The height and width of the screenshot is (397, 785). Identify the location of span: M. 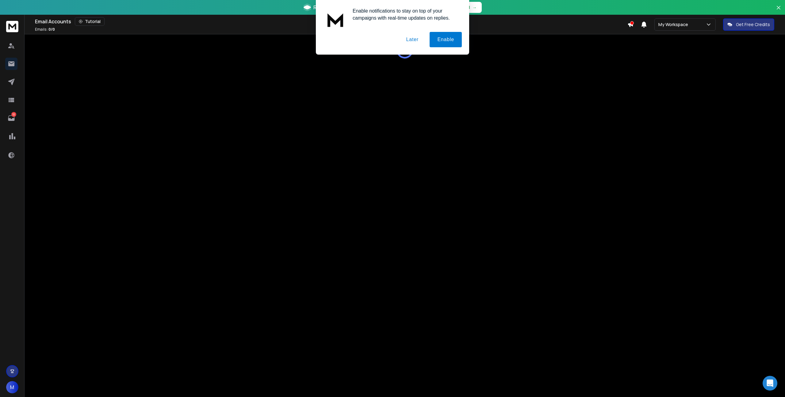
(12, 387).